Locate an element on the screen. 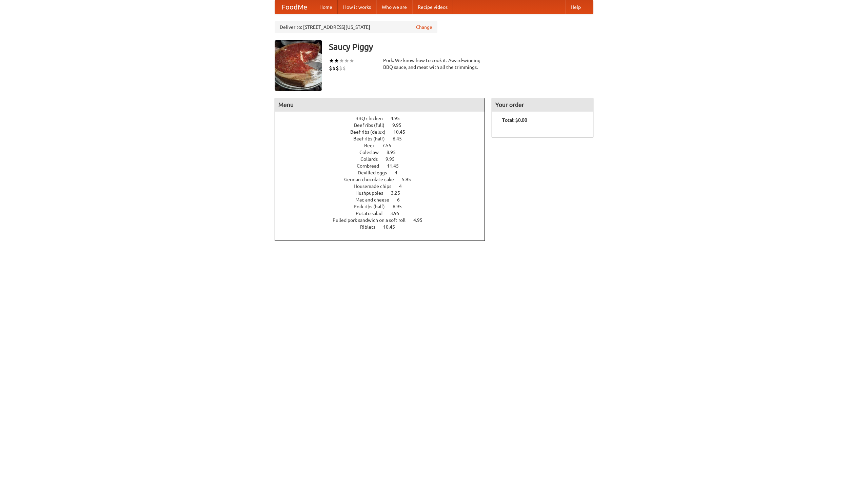 This screenshot has width=868, height=480. a: Collards 9.95 is located at coordinates (384, 159).